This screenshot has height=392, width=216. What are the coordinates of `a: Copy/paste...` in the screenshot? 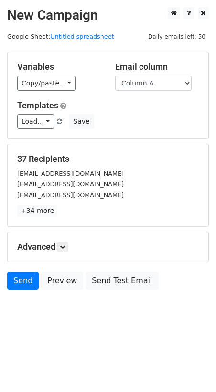 It's located at (46, 83).